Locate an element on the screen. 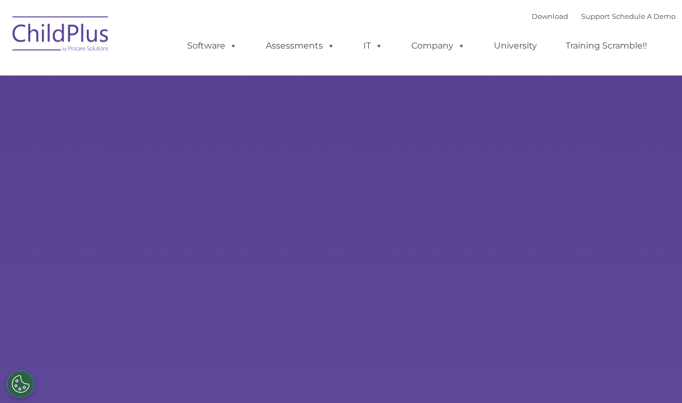  a: IT is located at coordinates (373, 46).